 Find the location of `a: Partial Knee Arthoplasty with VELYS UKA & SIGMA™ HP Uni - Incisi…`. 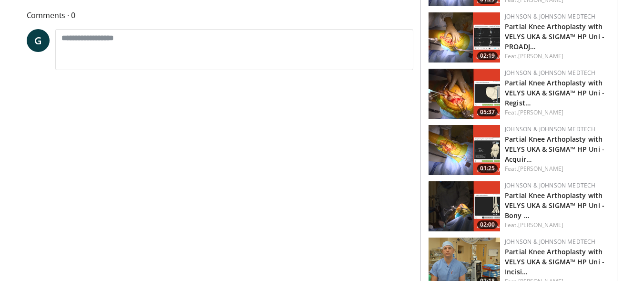

a: Partial Knee Arthoplasty with VELYS UKA & SIGMA™ HP Uni - Incisi… is located at coordinates (555, 262).